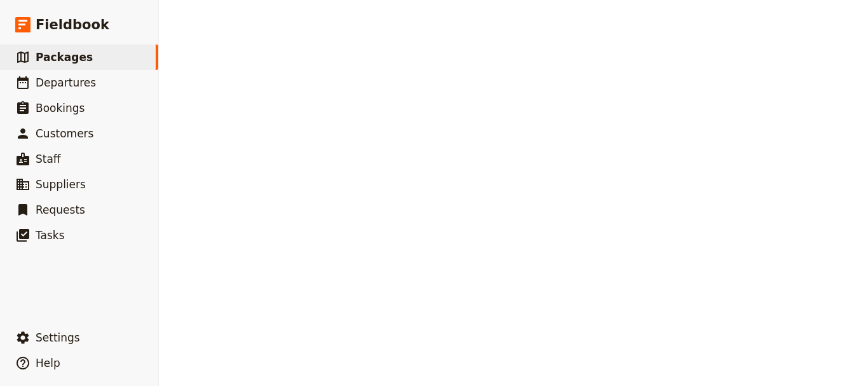  What do you see at coordinates (65, 83) in the screenshot?
I see `span: Departures` at bounding box center [65, 83].